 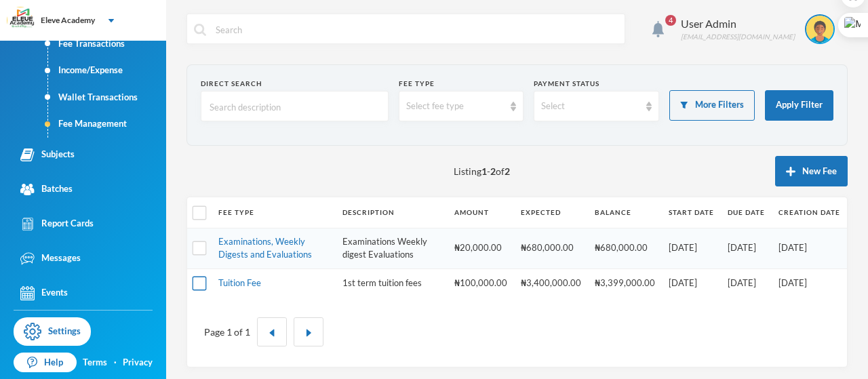 I want to click on div: Eleve Academy, so click(x=68, y=20).